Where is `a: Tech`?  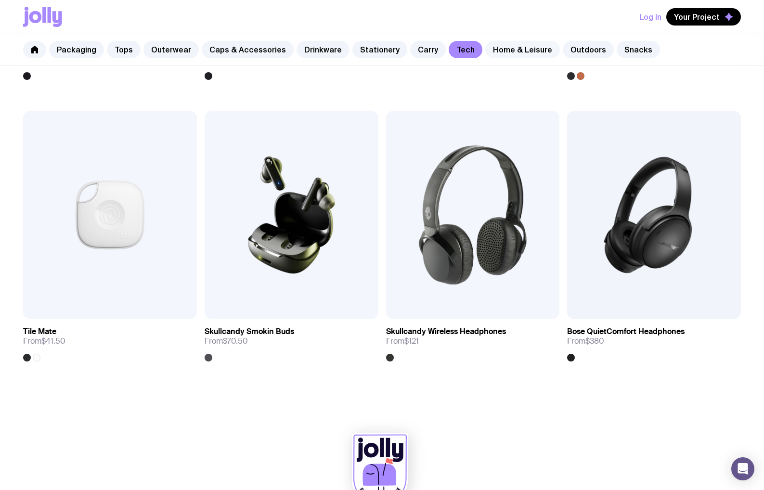
a: Tech is located at coordinates (465, 50).